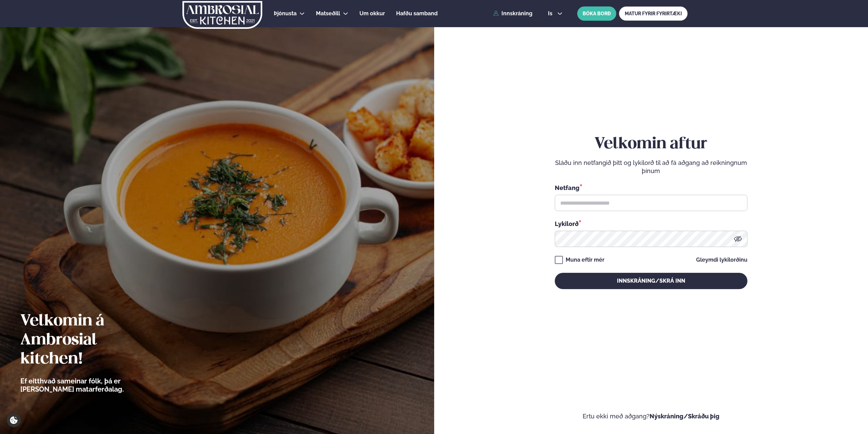 The height and width of the screenshot is (434, 868). Describe the element at coordinates (14, 420) in the screenshot. I see `a: Cookie settings` at that location.